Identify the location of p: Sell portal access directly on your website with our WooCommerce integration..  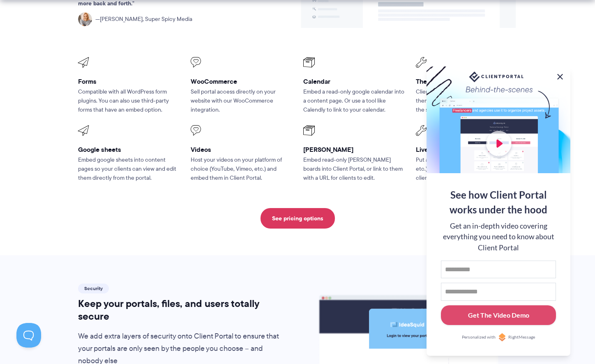
(241, 101).